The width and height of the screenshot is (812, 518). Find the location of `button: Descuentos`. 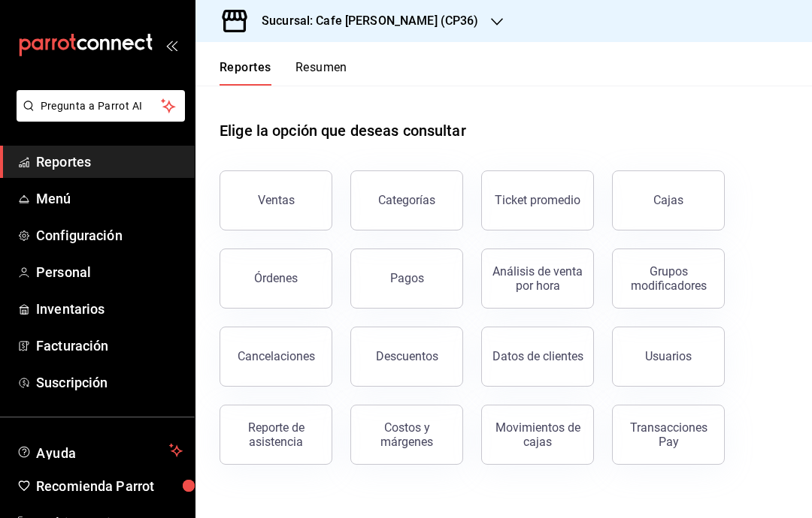

button: Descuentos is located at coordinates (407, 357).